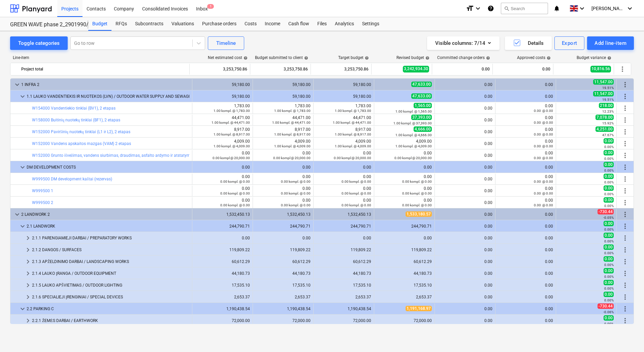 Image resolution: width=644 pixels, height=352 pixels. Describe the element at coordinates (370, 24) in the screenshot. I see `a: Settings` at that location.